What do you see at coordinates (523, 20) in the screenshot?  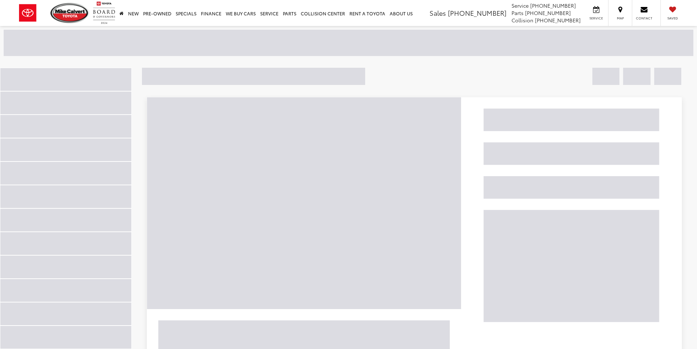 I see `span: Collision` at bounding box center [523, 20].